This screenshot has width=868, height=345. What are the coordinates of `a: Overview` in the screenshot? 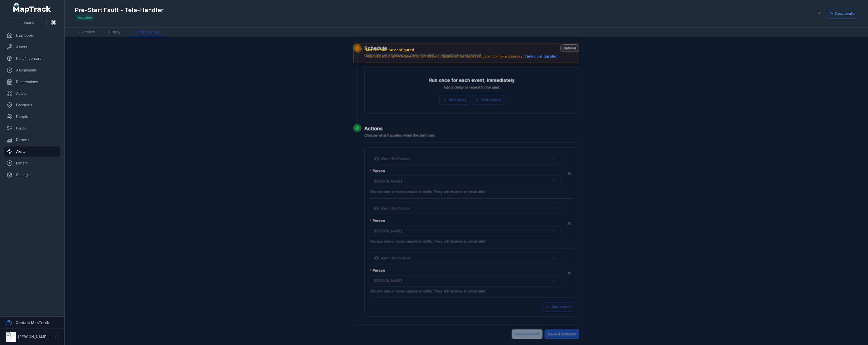 It's located at (87, 32).